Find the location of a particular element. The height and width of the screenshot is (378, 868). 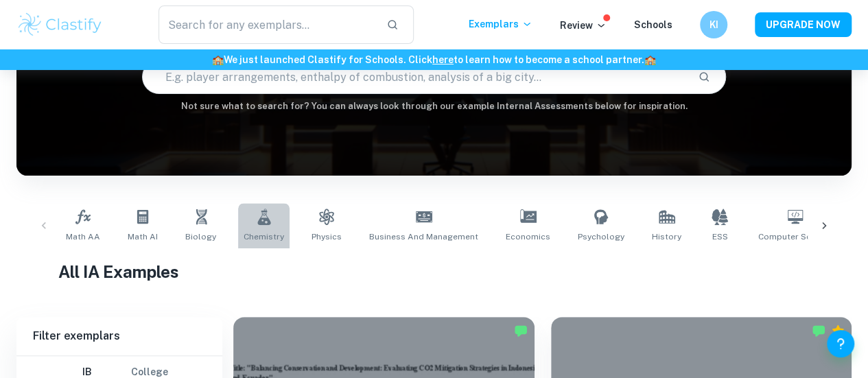

a: Clastify logo is located at coordinates (60, 25).